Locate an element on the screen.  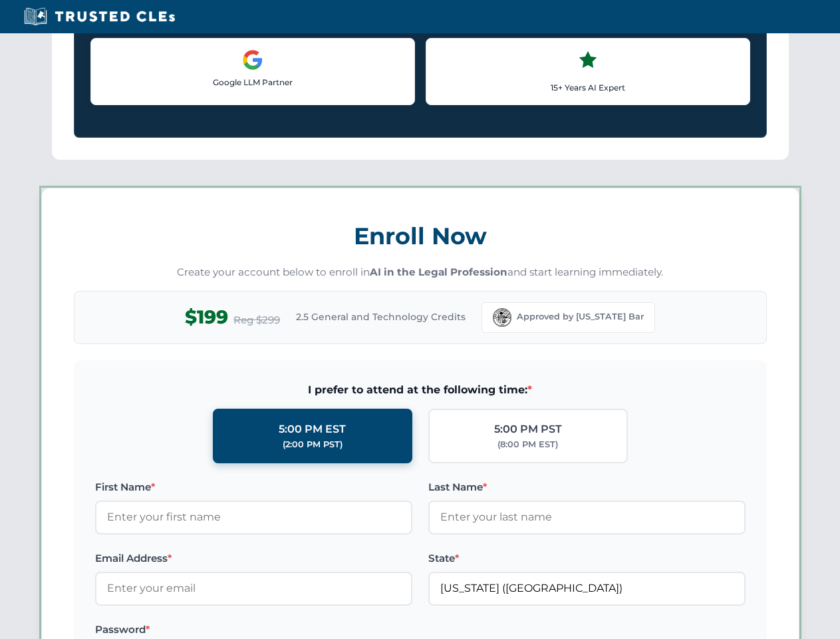
input: Enter your first name is located at coordinates (254, 517).